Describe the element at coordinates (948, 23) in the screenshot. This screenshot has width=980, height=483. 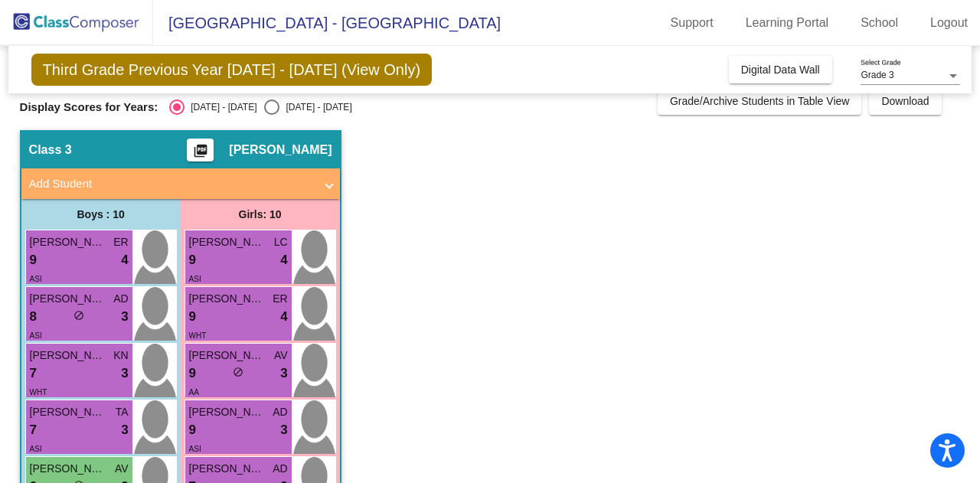
I see `a: Logout` at that location.